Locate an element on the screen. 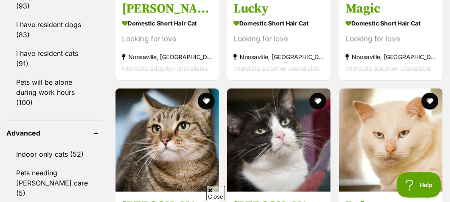  a: Indoor only cats (52) is located at coordinates (54, 154).